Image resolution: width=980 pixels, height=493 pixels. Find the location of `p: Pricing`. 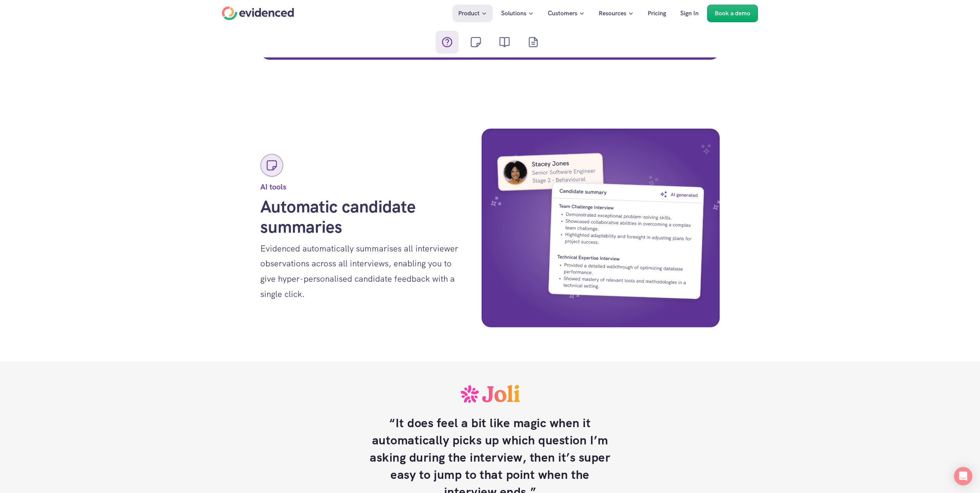

p: Pricing is located at coordinates (657, 14).